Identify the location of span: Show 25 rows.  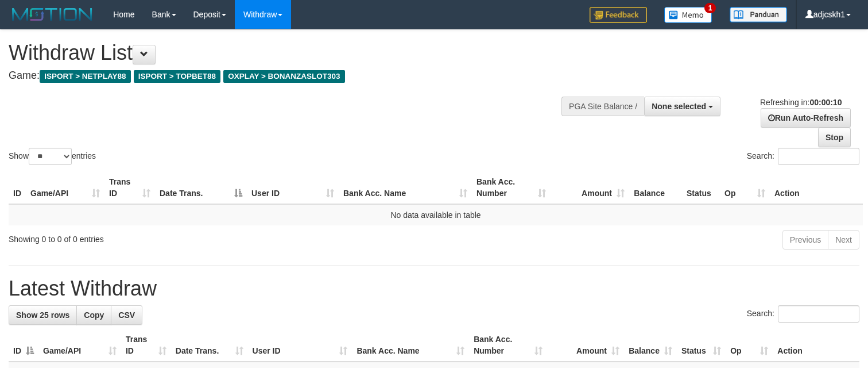
(43, 315).